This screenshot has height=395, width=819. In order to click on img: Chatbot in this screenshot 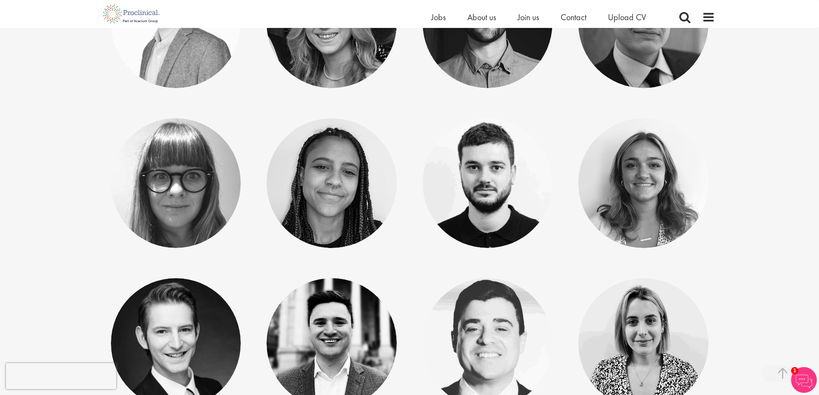, I will do `click(803, 380)`.